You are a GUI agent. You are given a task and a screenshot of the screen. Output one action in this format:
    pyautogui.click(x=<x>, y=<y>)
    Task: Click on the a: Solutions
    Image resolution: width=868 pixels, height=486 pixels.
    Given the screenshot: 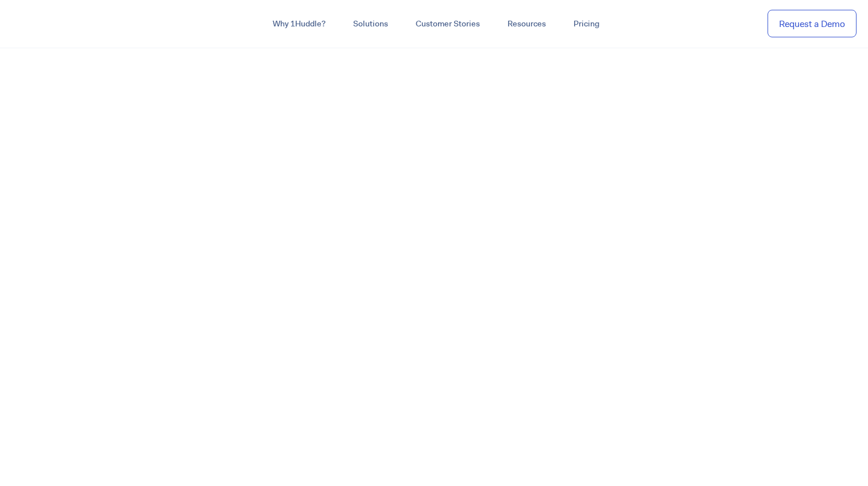 What is the action you would take?
    pyautogui.click(x=371, y=24)
    